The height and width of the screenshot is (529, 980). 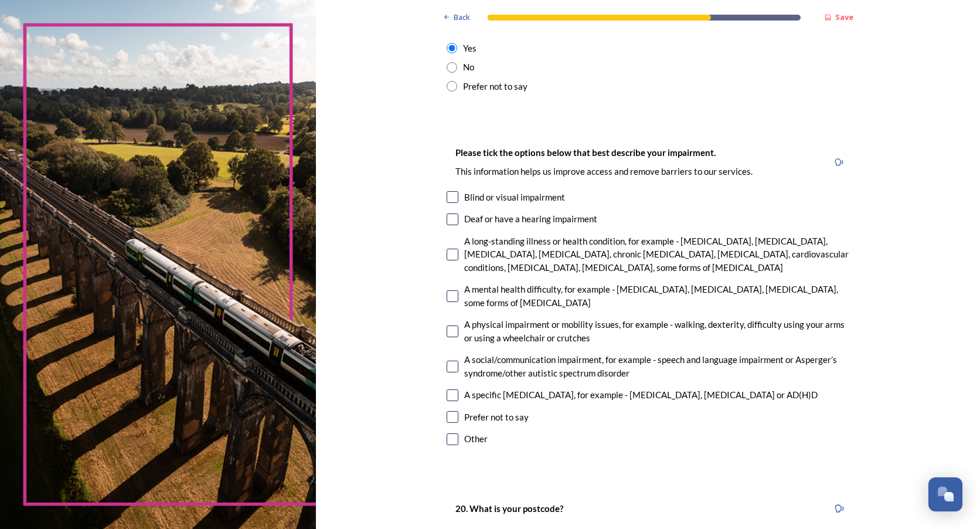 What do you see at coordinates (476, 438) in the screenshot?
I see `div: Other` at bounding box center [476, 438].